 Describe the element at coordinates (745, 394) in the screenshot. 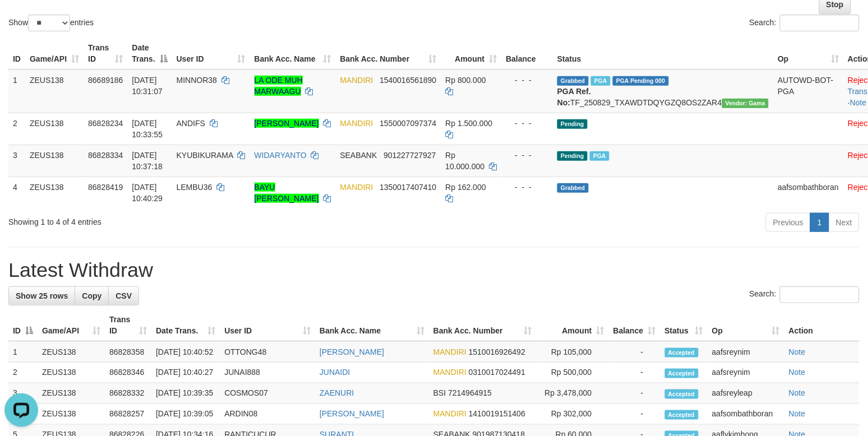

I see `td: aafsreyleap` at that location.